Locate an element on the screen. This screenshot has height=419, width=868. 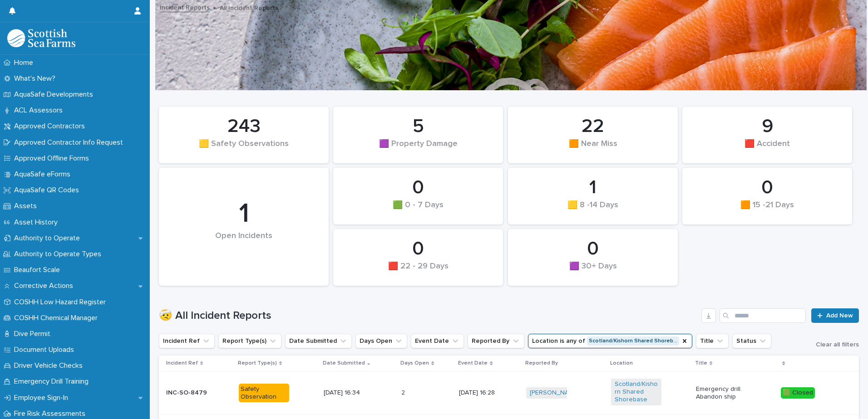
p: Asset History is located at coordinates (38, 222).